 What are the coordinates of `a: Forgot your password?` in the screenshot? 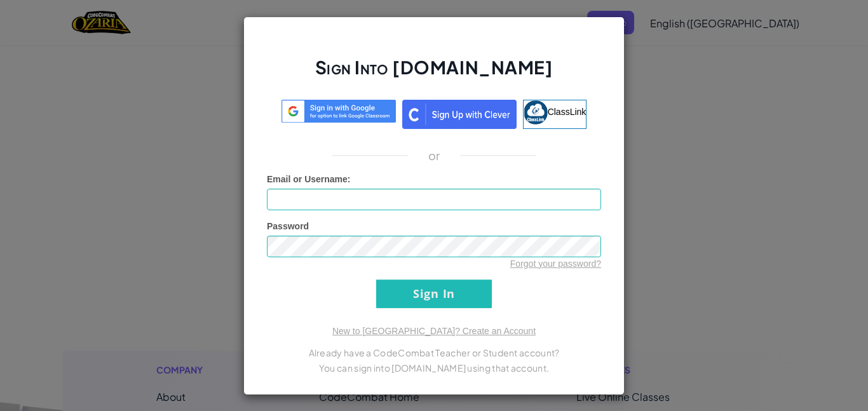 It's located at (555, 264).